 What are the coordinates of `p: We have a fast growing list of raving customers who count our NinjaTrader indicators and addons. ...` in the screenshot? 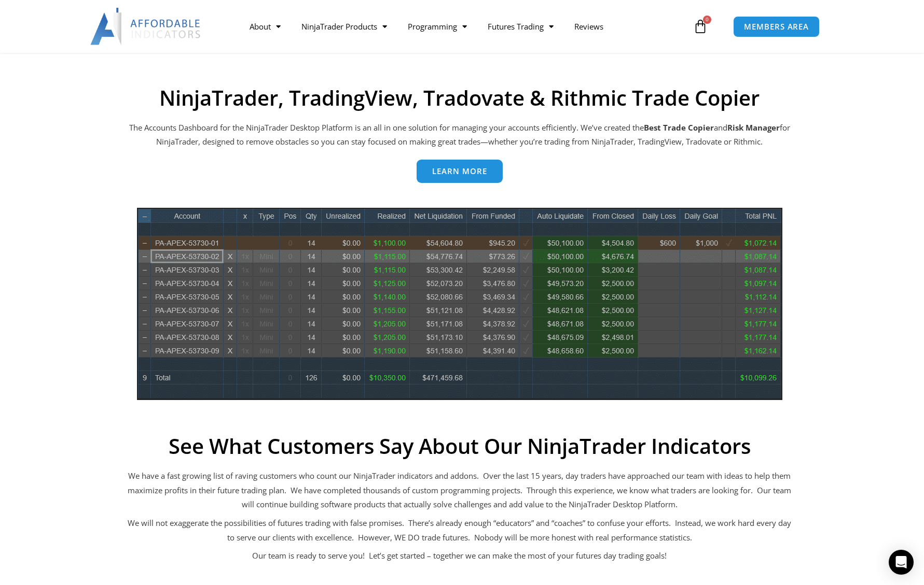 It's located at (459, 491).